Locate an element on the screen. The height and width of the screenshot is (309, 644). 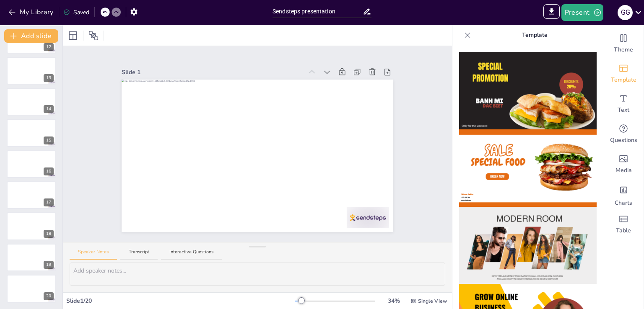
div: 34 % is located at coordinates (394, 301).